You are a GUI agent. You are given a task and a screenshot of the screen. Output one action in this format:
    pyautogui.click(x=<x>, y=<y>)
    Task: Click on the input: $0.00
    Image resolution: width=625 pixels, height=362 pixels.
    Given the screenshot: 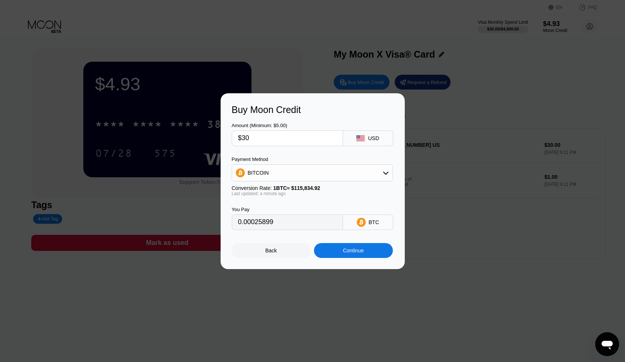 What is the action you would take?
    pyautogui.click(x=287, y=138)
    